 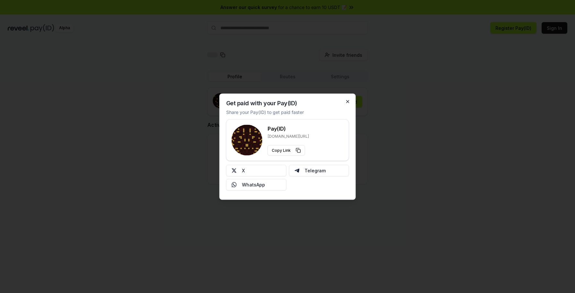 I want to click on img: Telegram, so click(x=297, y=170).